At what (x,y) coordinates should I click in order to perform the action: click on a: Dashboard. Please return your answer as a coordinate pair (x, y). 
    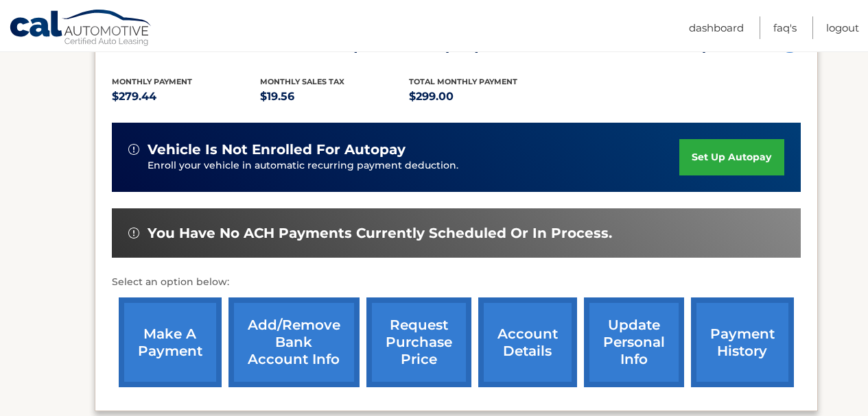
    Looking at the image, I should click on (716, 27).